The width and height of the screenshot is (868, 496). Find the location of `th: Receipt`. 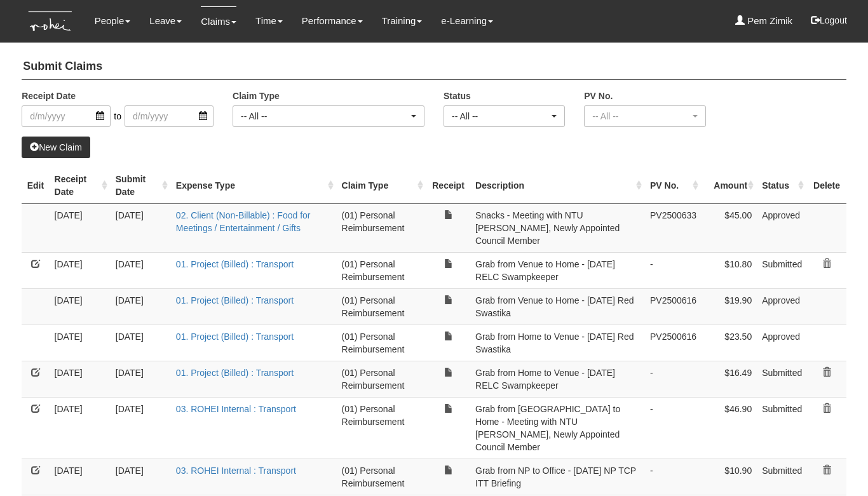

th: Receipt is located at coordinates (448, 185).